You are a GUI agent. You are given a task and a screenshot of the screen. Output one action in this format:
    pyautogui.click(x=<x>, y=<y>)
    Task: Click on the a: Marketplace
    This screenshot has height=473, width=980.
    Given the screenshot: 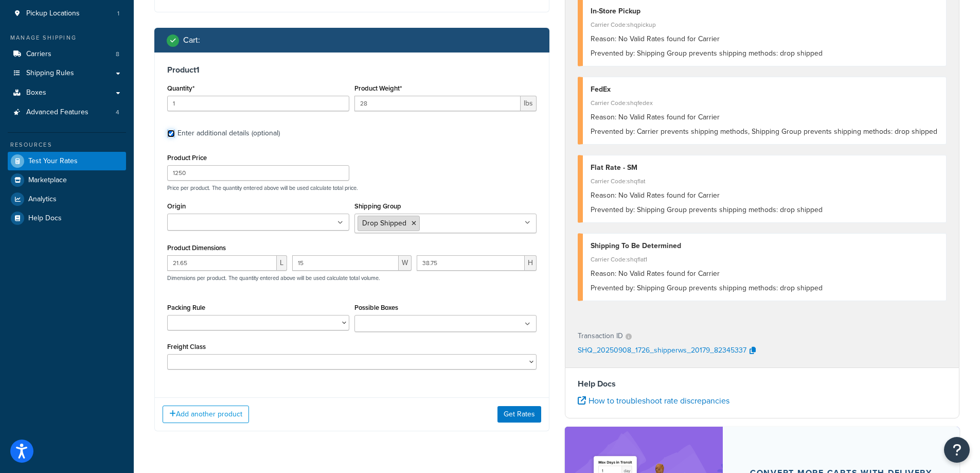 What is the action you would take?
    pyautogui.click(x=67, y=180)
    